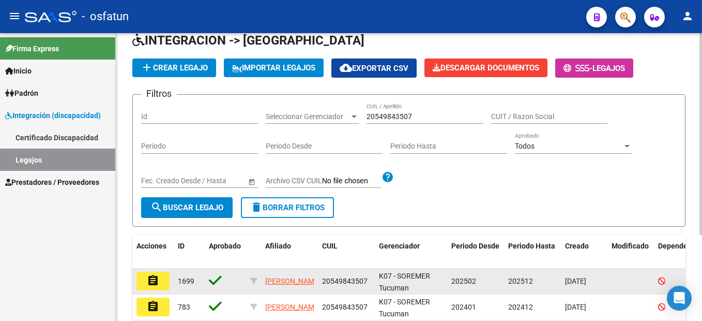 The width and height of the screenshot is (702, 321). Describe the element at coordinates (464, 281) in the screenshot. I see `span: 202502` at that location.